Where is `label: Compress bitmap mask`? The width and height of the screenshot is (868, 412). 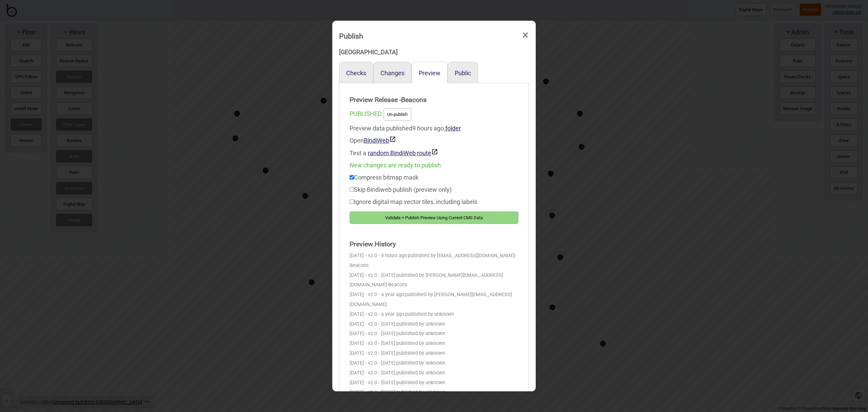
label: Compress bitmap mask is located at coordinates (384, 177).